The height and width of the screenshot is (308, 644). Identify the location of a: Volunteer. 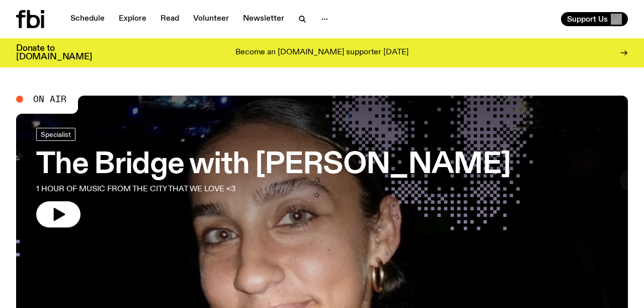
(211, 19).